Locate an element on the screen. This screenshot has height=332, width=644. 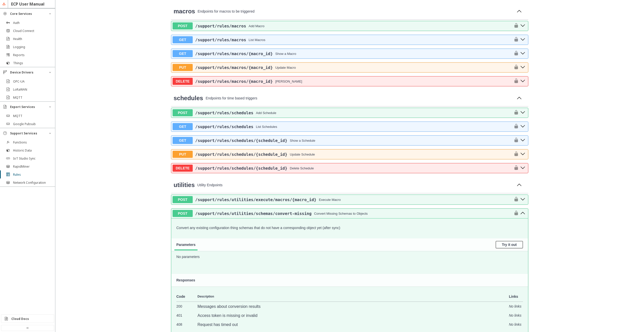
button: POST/support/rules/utilities/execute/macros/{macro_id}Execute Macro is located at coordinates (342, 199).